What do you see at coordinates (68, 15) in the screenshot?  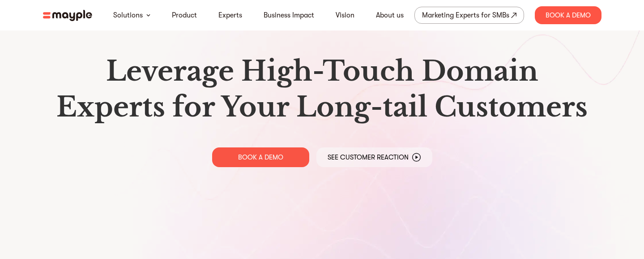 I see `img: mayple-logo` at bounding box center [68, 15].